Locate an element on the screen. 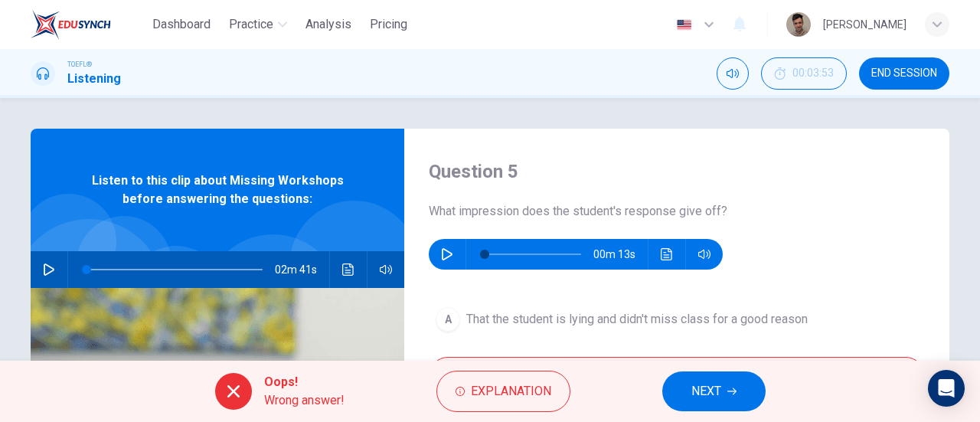 This screenshot has width=980, height=422. button: Dashboard is located at coordinates (181, 25).